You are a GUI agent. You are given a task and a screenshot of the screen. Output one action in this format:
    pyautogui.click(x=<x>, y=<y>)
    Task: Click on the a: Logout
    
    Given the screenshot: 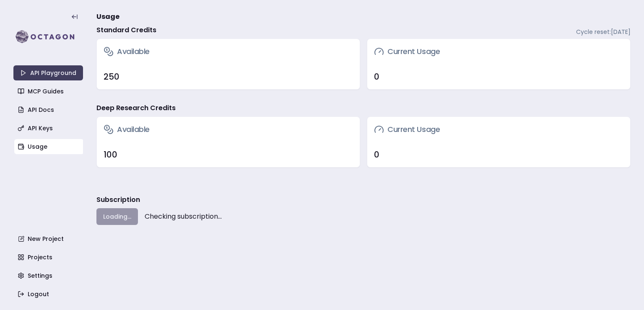 What is the action you would take?
    pyautogui.click(x=49, y=295)
    